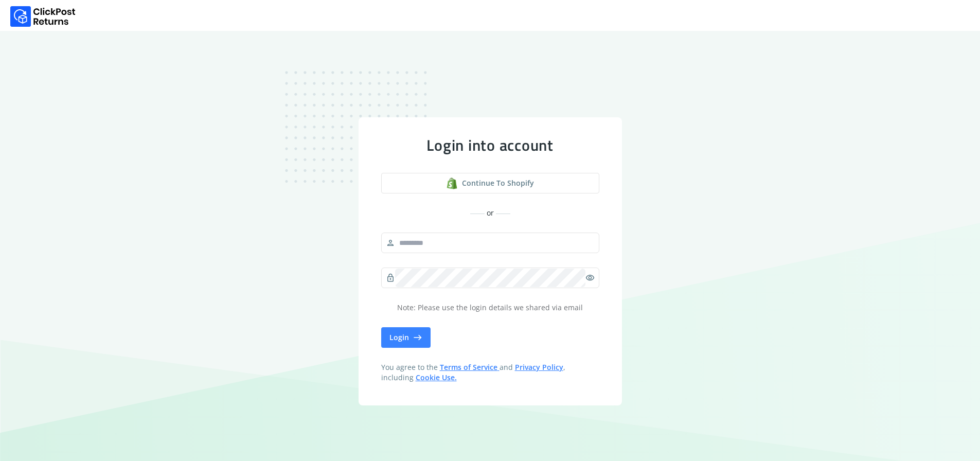 Image resolution: width=980 pixels, height=461 pixels. I want to click on img: Logo, so click(43, 16).